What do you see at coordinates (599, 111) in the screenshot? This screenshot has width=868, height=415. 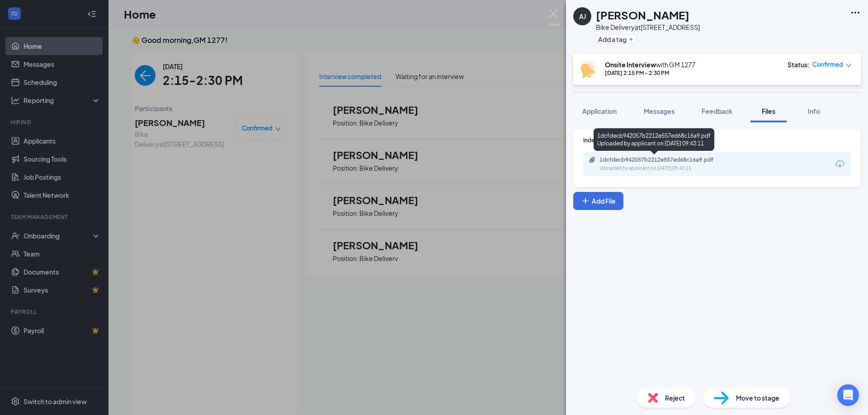 I see `span: Application` at bounding box center [599, 111].